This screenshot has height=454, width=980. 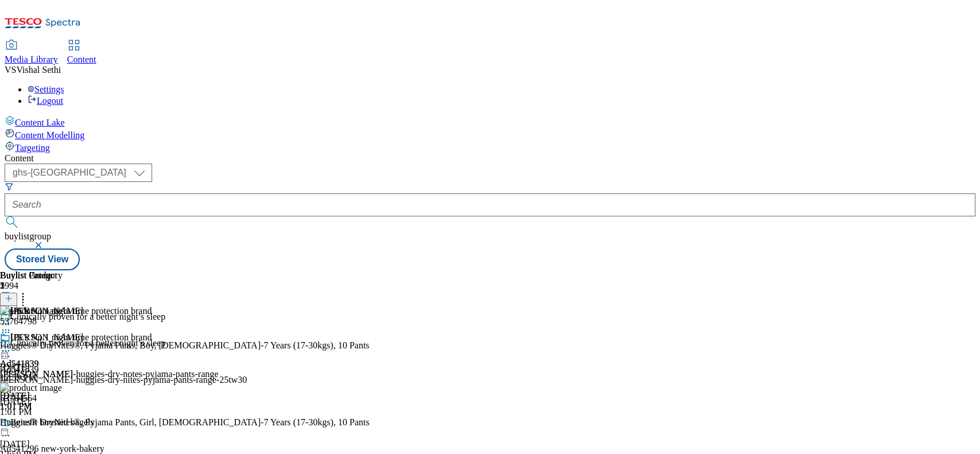 I want to click on span: Content Lake, so click(x=40, y=122).